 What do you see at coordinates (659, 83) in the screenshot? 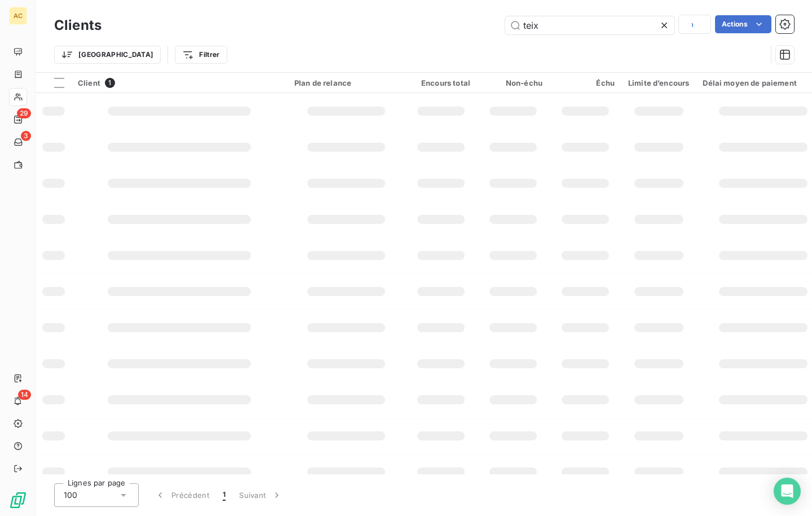
I see `div: Limite d’encours` at bounding box center [659, 83].